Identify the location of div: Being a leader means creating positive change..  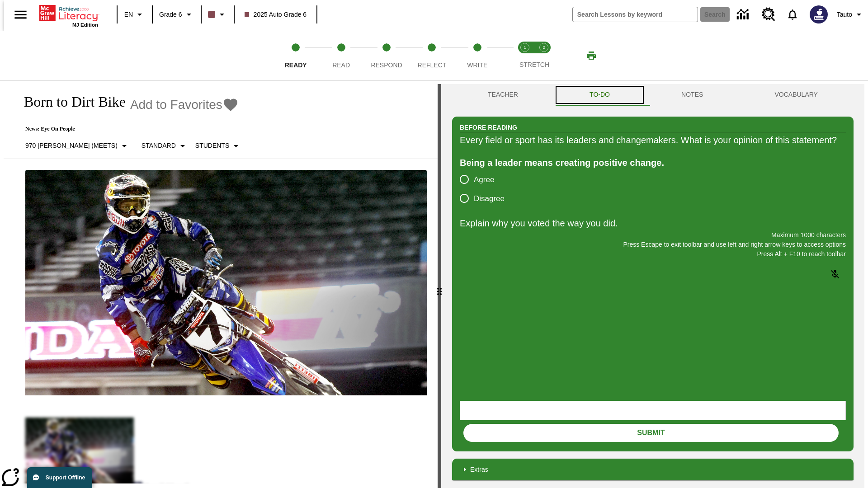
(653, 163).